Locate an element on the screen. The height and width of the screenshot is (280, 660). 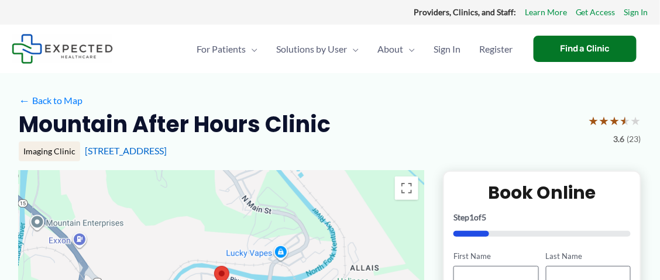
div: Find a Clinic is located at coordinates (585, 49).